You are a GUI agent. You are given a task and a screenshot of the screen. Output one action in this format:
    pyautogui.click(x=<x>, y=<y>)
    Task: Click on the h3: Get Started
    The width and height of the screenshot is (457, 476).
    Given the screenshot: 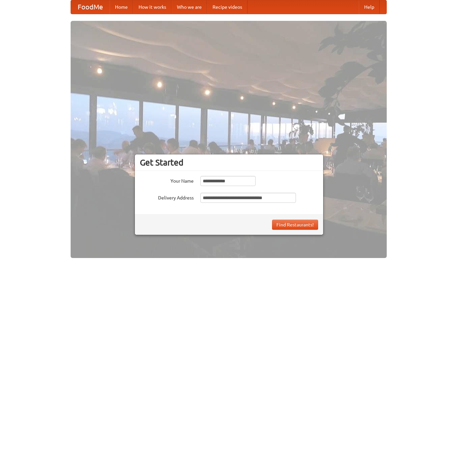 What is the action you would take?
    pyautogui.click(x=229, y=162)
    